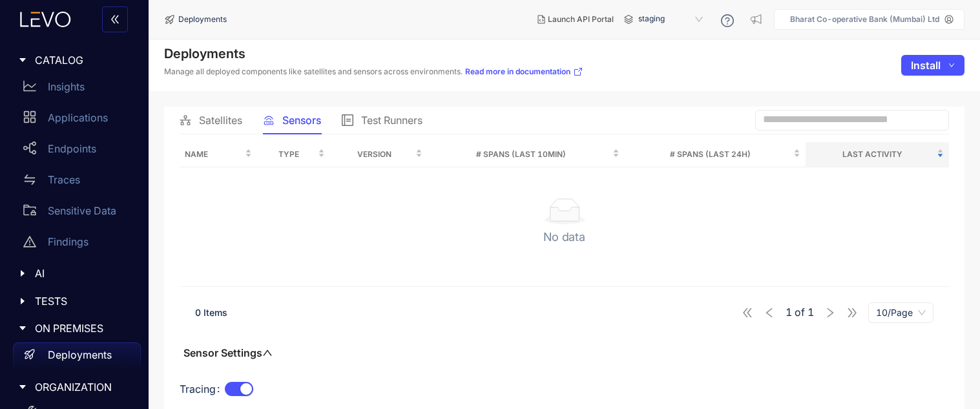 Image resolution: width=980 pixels, height=409 pixels. Describe the element at coordinates (872, 154) in the screenshot. I see `span: Last Activity` at that location.